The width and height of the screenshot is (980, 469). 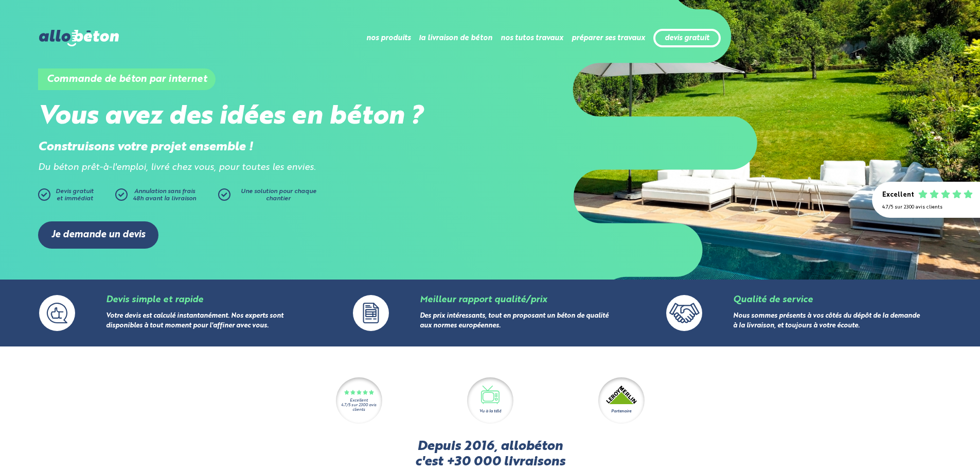 What do you see at coordinates (269, 197) in the screenshot?
I see `a: Une solution pour chaque chantier` at bounding box center [269, 197].